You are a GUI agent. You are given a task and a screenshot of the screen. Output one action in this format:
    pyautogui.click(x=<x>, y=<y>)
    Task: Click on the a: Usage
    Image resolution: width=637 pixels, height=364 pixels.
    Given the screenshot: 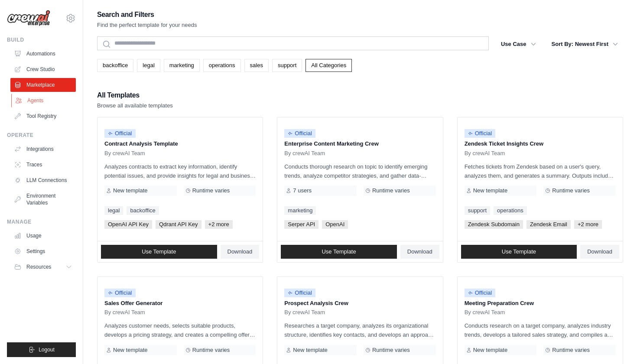 What is the action you would take?
    pyautogui.click(x=43, y=236)
    